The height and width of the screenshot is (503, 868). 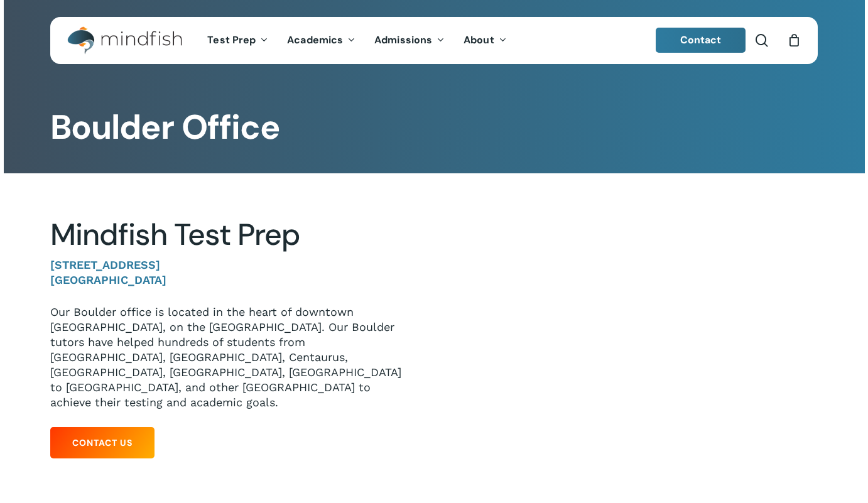 I want to click on nav: Main Menu, so click(x=357, y=40).